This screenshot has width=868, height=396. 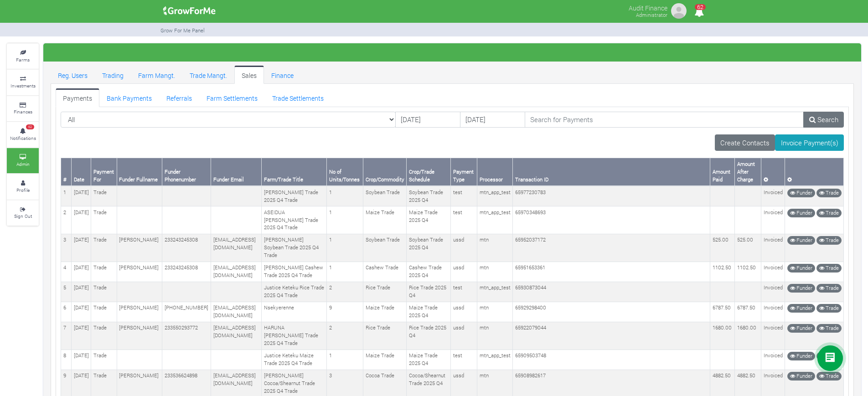 I want to click on td: 233550293772, so click(x=186, y=335).